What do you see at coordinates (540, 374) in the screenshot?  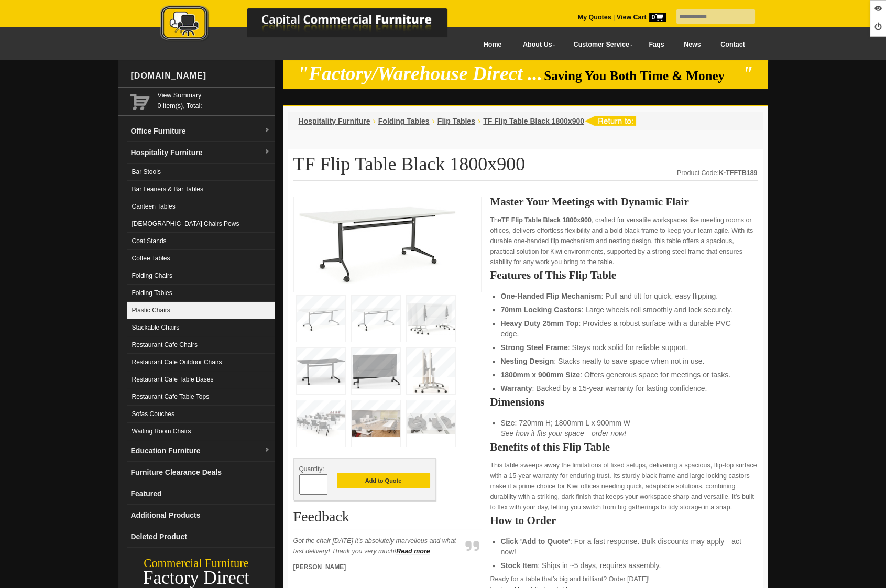 I see `strong: 1800mm x 900mm Size` at bounding box center [540, 374].